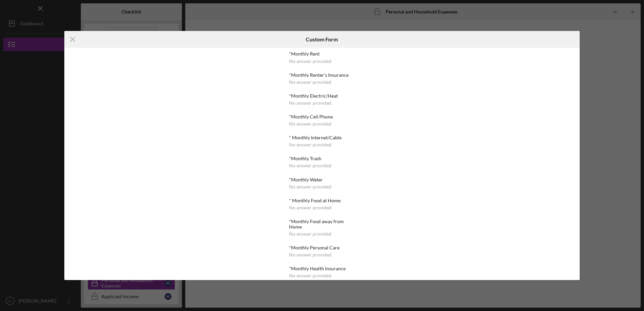  What do you see at coordinates (322, 224) in the screenshot?
I see `div: *Monthly Food away from Home` at bounding box center [322, 224].